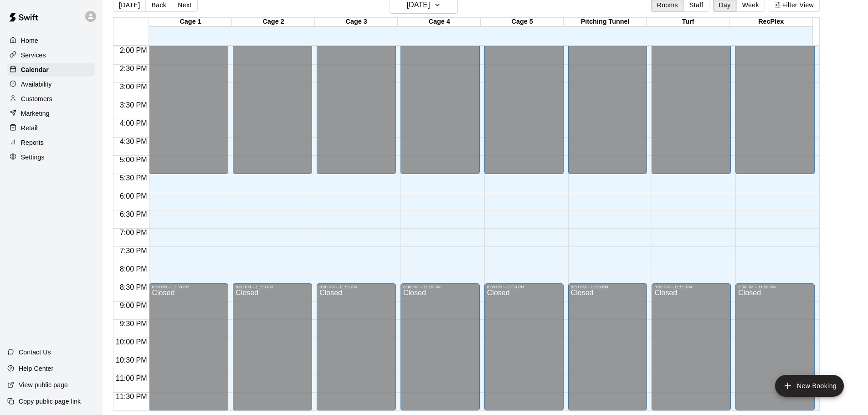 The image size is (868, 415). I want to click on p: Reports, so click(33, 143).